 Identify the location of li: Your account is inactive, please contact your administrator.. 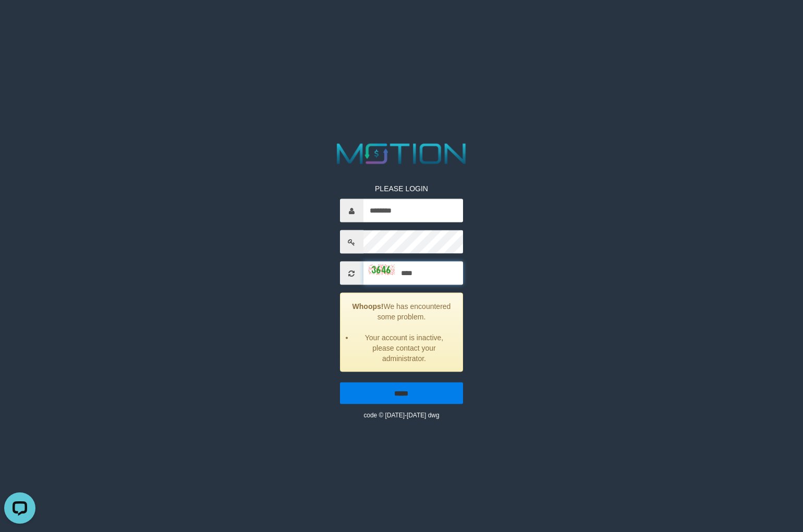
(404, 348).